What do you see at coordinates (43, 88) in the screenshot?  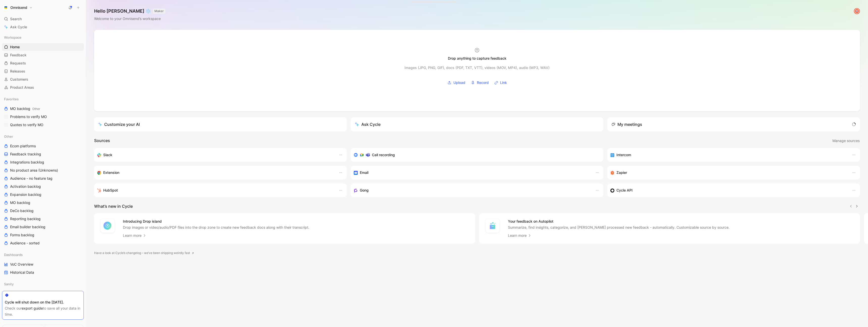 I see `a: Product Areas` at bounding box center [43, 88].